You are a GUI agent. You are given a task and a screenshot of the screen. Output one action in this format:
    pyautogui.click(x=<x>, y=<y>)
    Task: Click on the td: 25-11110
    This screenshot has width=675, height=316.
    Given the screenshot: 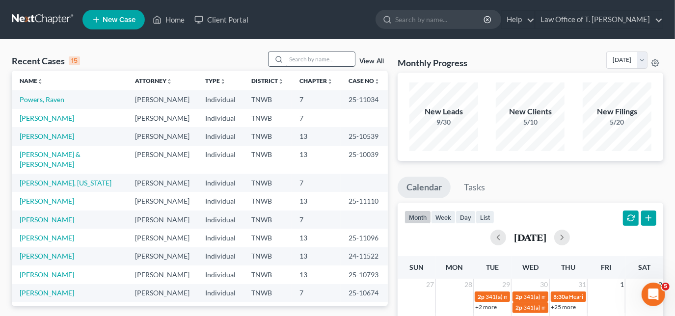 What is the action you would take?
    pyautogui.click(x=364, y=201)
    